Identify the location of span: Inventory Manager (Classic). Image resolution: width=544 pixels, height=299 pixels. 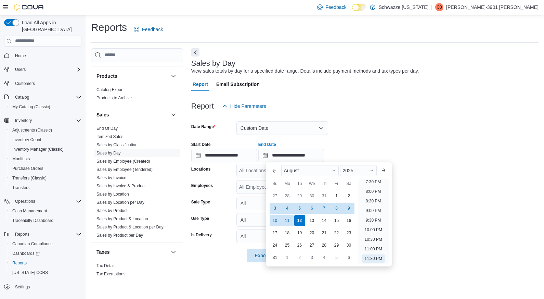
(46, 149).